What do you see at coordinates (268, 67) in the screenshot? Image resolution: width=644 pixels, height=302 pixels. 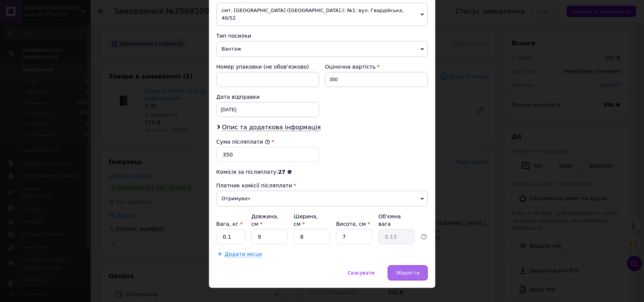 I see `div: Номер упаковки (не обов'язково)` at bounding box center [268, 67].